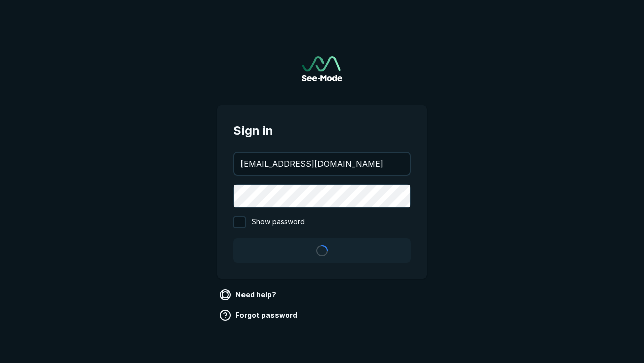 This screenshot has width=644, height=363. What do you see at coordinates (322, 69) in the screenshot?
I see `a: Go to sign in` at bounding box center [322, 69].